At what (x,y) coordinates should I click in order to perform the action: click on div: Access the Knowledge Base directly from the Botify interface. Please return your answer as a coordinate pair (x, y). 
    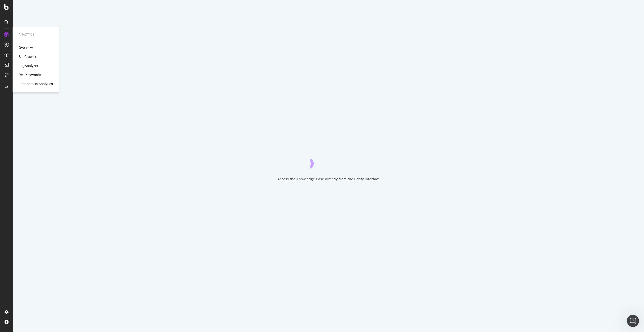
    Looking at the image, I should click on (328, 179).